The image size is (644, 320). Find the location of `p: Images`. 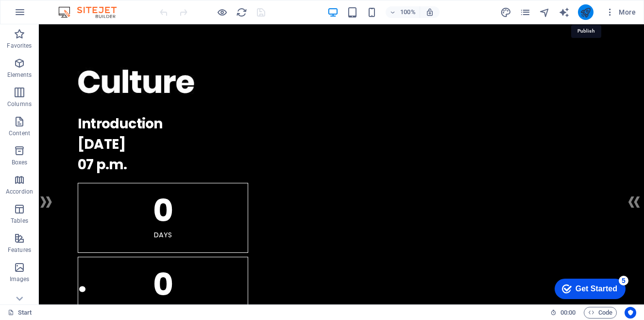

p: Images is located at coordinates (20, 280).